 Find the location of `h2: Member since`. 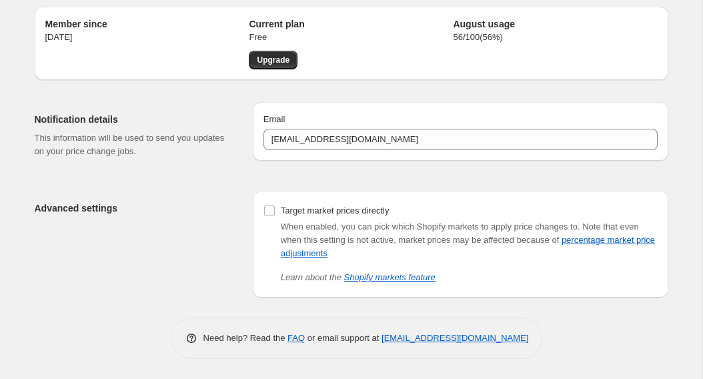

h2: Member since is located at coordinates (147, 24).